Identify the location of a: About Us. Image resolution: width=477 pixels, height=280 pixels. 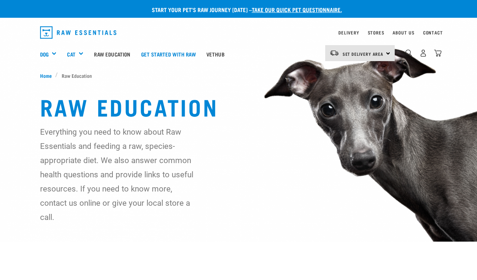
(403, 32).